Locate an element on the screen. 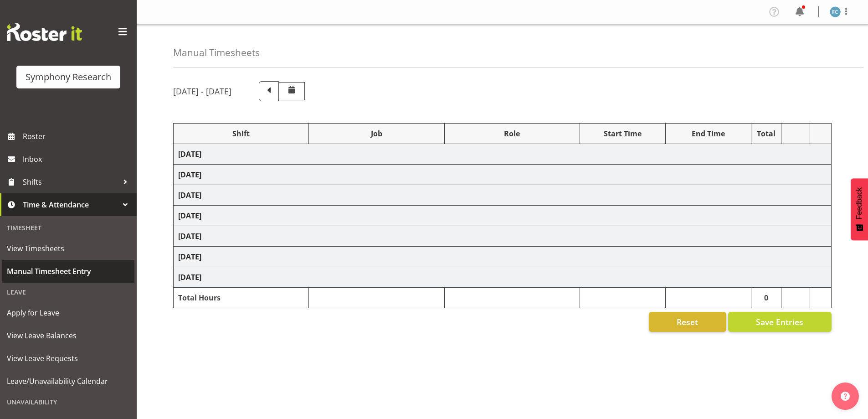  div: Symphony Research is located at coordinates (68, 77).